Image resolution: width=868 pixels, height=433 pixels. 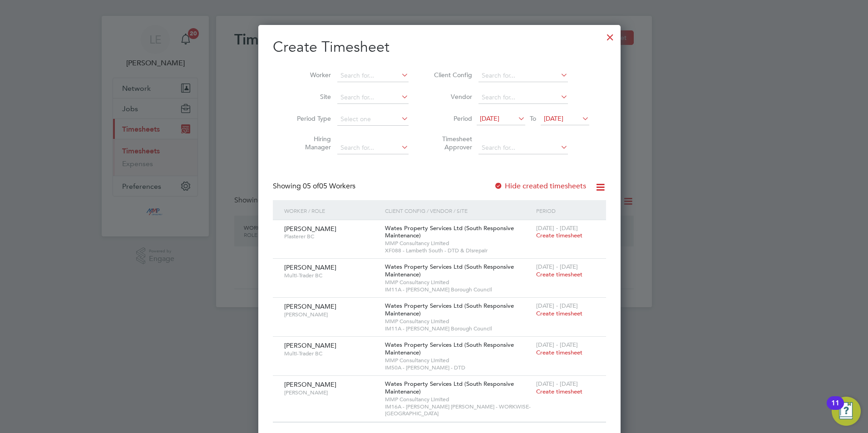 What do you see at coordinates (835, 408) in the screenshot?
I see `div: 11` at bounding box center [835, 408].